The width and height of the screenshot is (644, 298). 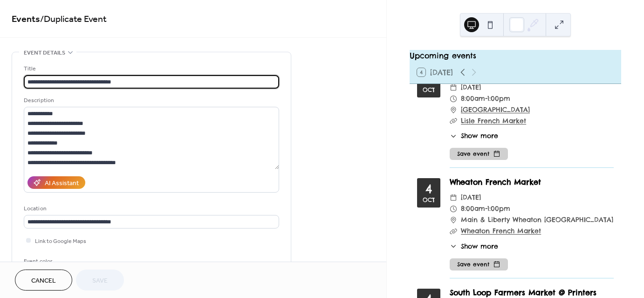 I want to click on div: Description, so click(x=150, y=100).